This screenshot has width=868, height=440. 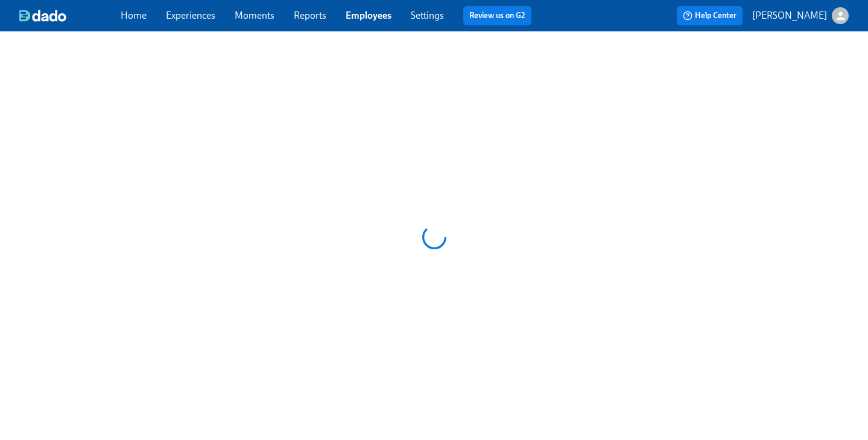 What do you see at coordinates (190, 15) in the screenshot?
I see `a: Experiences` at bounding box center [190, 15].